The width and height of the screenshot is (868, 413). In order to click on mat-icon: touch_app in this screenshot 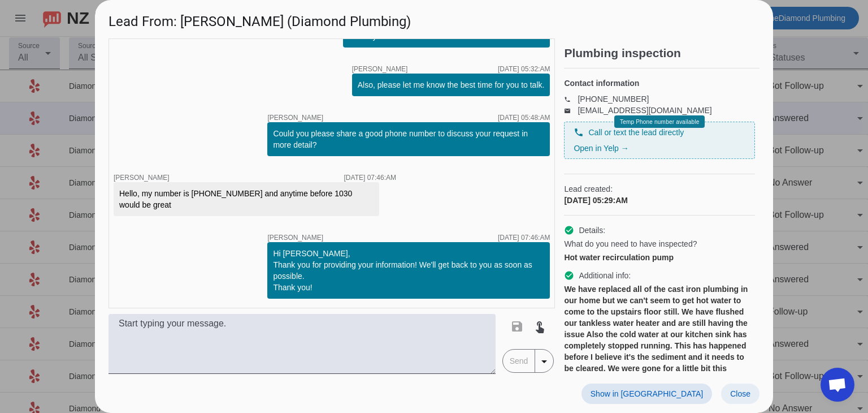, I will do `click(540, 327)`.